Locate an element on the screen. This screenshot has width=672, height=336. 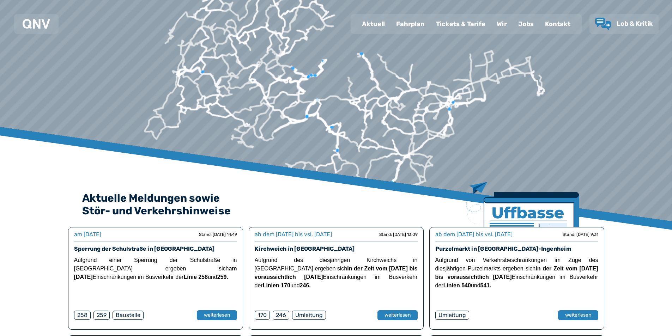
span: Aufgrund von Verkehrsbeschränkungen im Zuge des diesjährigen Purzelmarkts ergeben sich Einschränk... is located at coordinates (516, 273).